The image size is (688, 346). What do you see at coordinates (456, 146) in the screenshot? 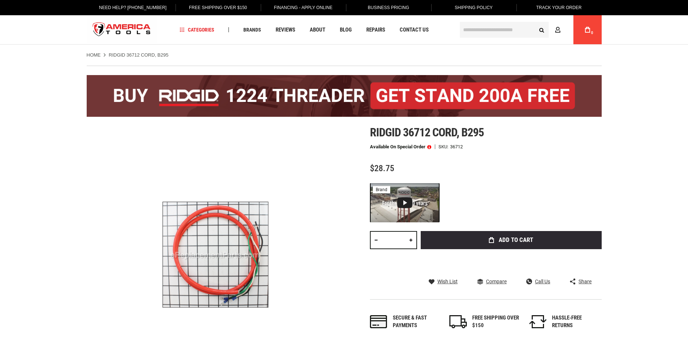
I see `div: 36712` at bounding box center [456, 146].